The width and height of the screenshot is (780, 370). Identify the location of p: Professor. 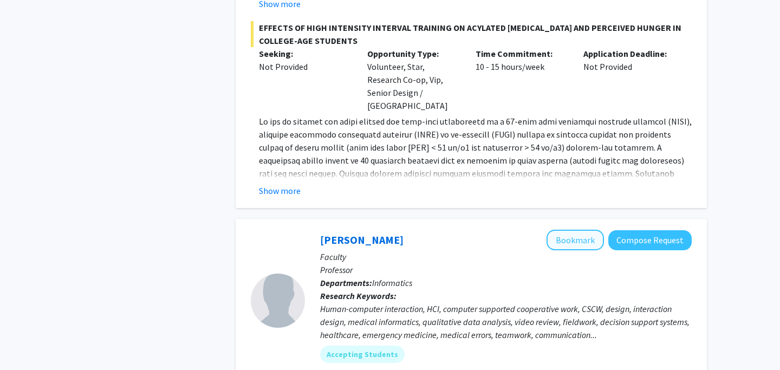
(506, 270).